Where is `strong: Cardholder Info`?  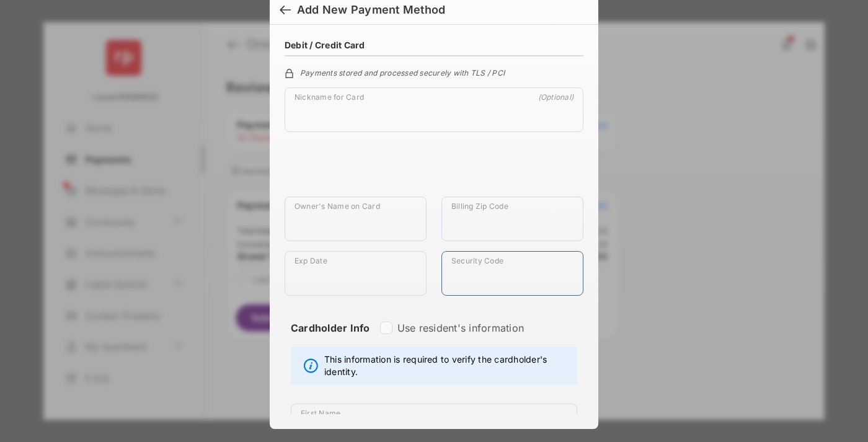 strong: Cardholder Info is located at coordinates (330, 339).